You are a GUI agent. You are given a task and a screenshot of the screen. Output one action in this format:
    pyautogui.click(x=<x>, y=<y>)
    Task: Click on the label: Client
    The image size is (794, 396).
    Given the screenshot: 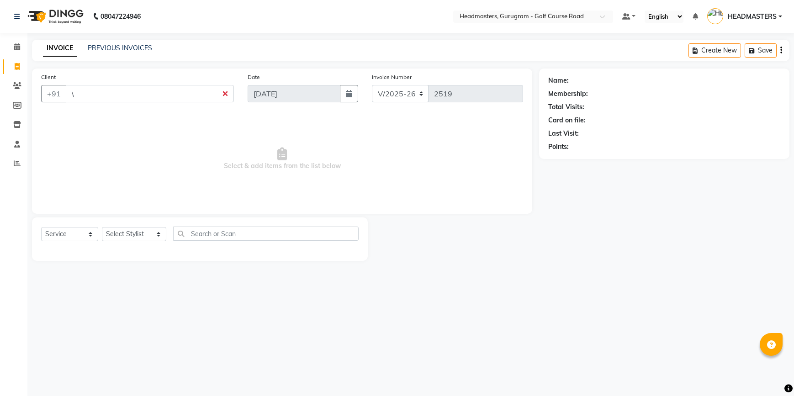 What is the action you would take?
    pyautogui.click(x=48, y=77)
    